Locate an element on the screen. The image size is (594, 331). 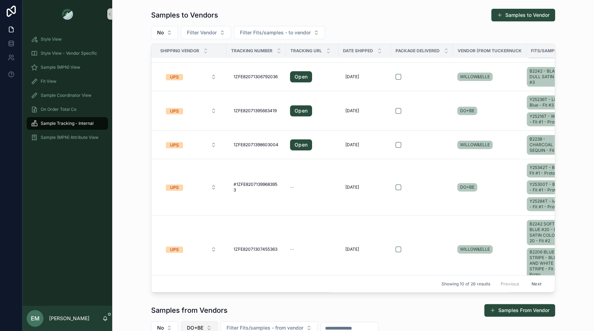
a: Sample (MPN) View is located at coordinates (67, 67).